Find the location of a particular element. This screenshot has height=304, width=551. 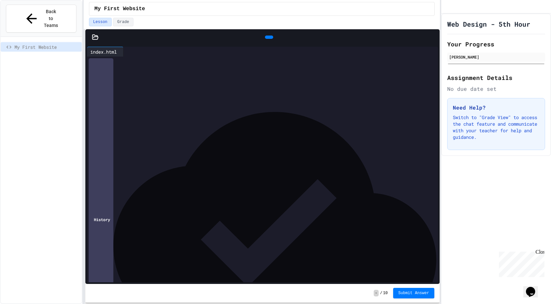

button: Submit Answer is located at coordinates (414, 293).